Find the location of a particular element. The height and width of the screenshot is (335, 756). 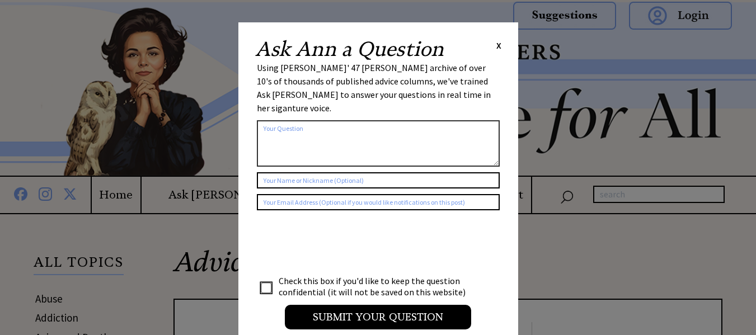

input: Your Name or Nickname (Optional) is located at coordinates (378, 180).